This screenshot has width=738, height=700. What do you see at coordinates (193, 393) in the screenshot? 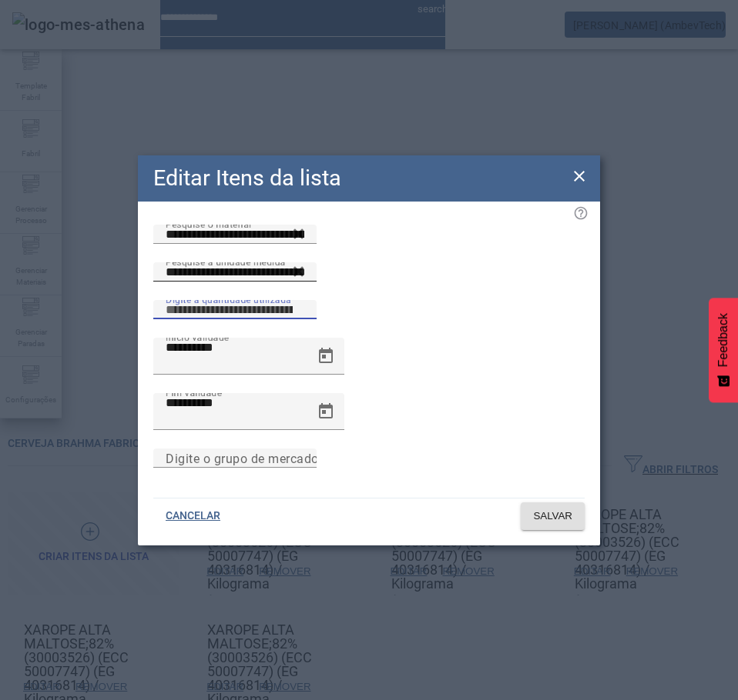
I see `mat-label: Fim validade` at bounding box center [193, 393].